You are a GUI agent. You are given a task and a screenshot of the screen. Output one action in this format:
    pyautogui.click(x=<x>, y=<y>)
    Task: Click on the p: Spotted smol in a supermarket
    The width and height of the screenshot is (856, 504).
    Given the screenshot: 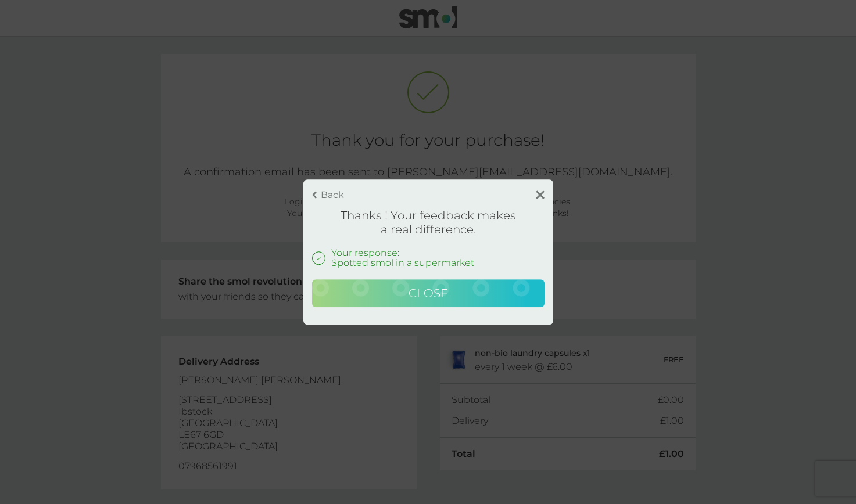 What is the action you would take?
    pyautogui.click(x=403, y=262)
    